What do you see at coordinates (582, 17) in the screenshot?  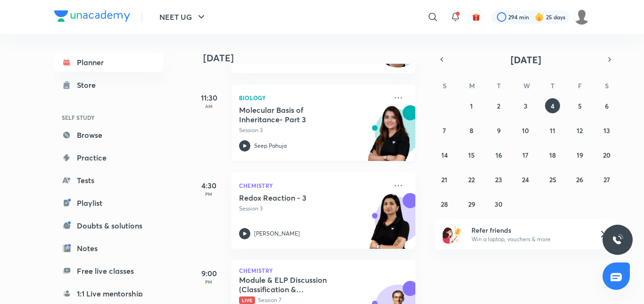 I see `img: Barsha Singh` at bounding box center [582, 17].